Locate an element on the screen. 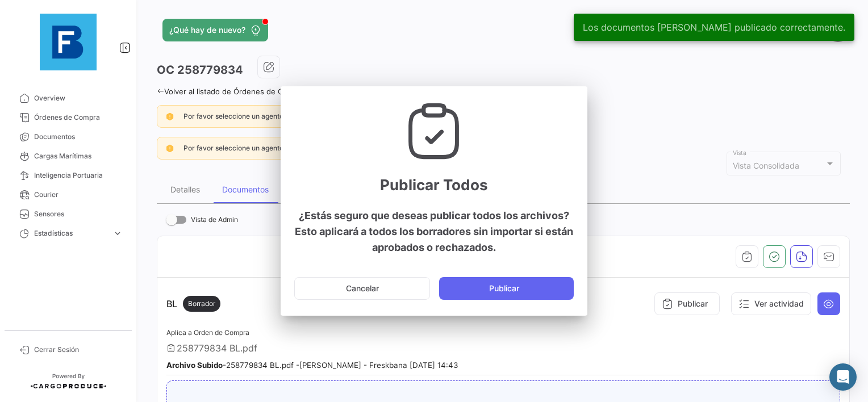  a: Volver al listado de Órdenes de Compra is located at coordinates (231, 91).